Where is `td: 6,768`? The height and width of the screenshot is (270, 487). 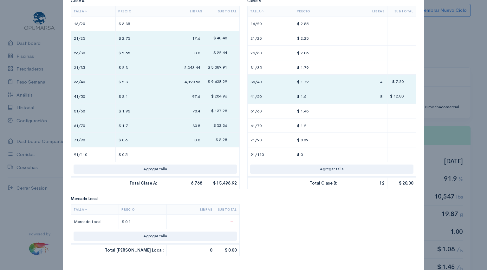
td: 6,768 is located at coordinates (182, 183).